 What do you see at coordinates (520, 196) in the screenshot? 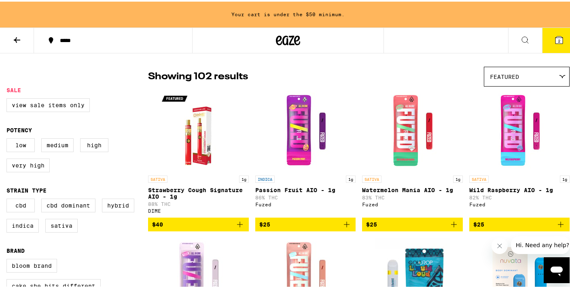
I see `p: 82% THC` at bounding box center [520, 196].